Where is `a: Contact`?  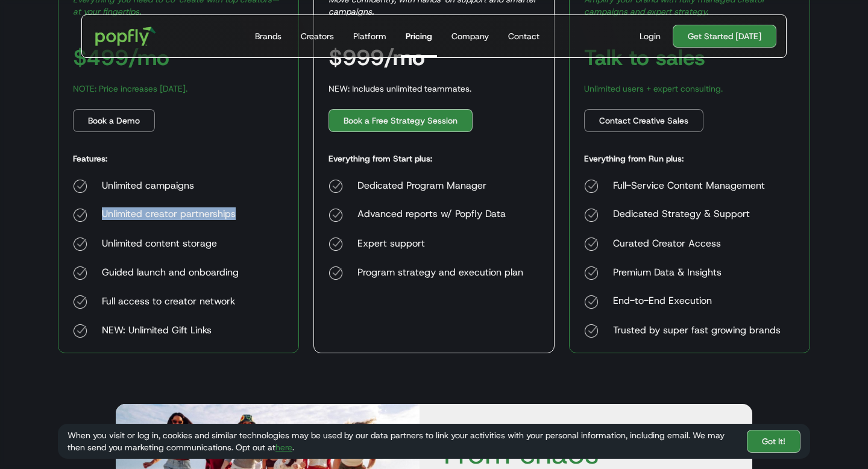 a: Contact is located at coordinates (524, 36).